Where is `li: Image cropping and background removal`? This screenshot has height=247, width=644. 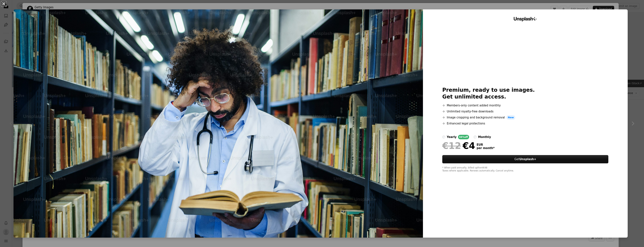 li: Image cropping and background removal is located at coordinates (525, 117).